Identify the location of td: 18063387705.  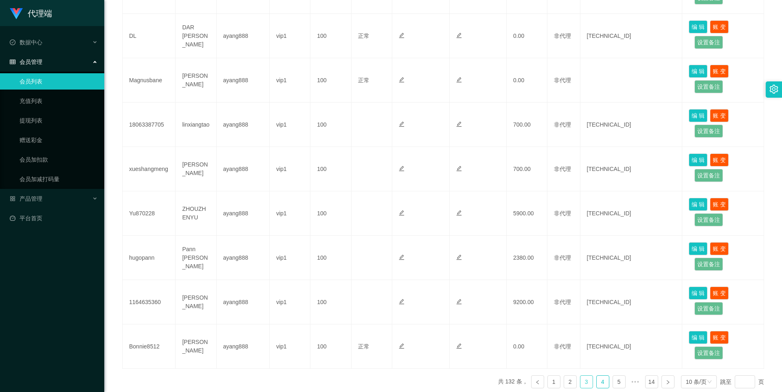
(149, 125).